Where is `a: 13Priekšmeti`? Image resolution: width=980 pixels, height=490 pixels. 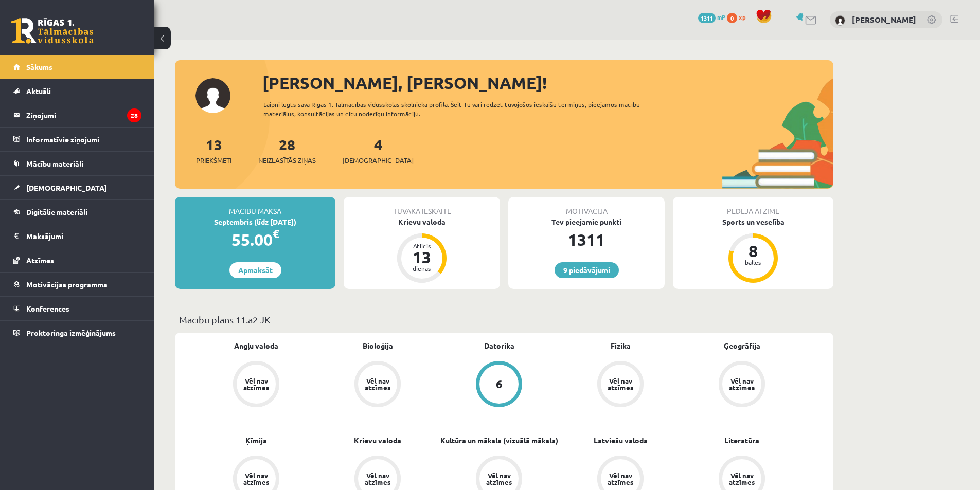 a: 13Priekšmeti is located at coordinates (213, 150).